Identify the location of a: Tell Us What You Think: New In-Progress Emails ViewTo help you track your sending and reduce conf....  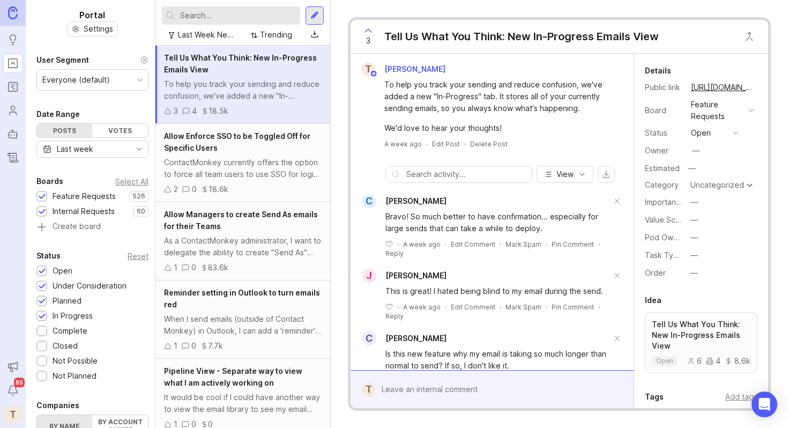
(243, 85).